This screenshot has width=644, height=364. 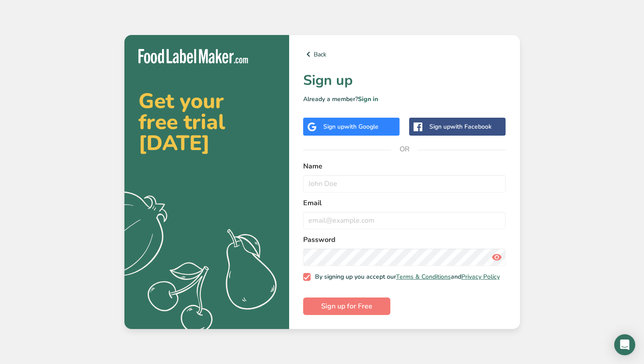 What do you see at coordinates (405, 221) in the screenshot?
I see `input: email@example.com` at bounding box center [405, 221].